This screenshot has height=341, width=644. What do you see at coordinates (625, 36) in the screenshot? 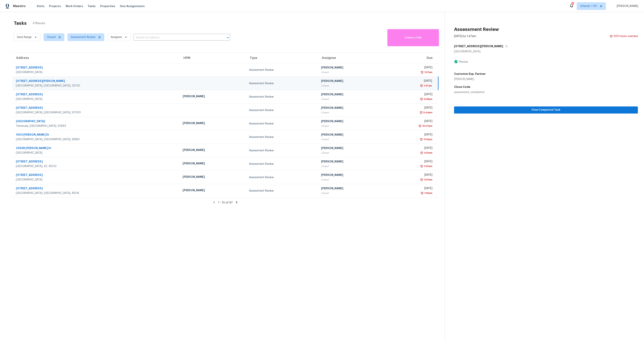
I see `div: 300 hours overdue` at bounding box center [625, 36].